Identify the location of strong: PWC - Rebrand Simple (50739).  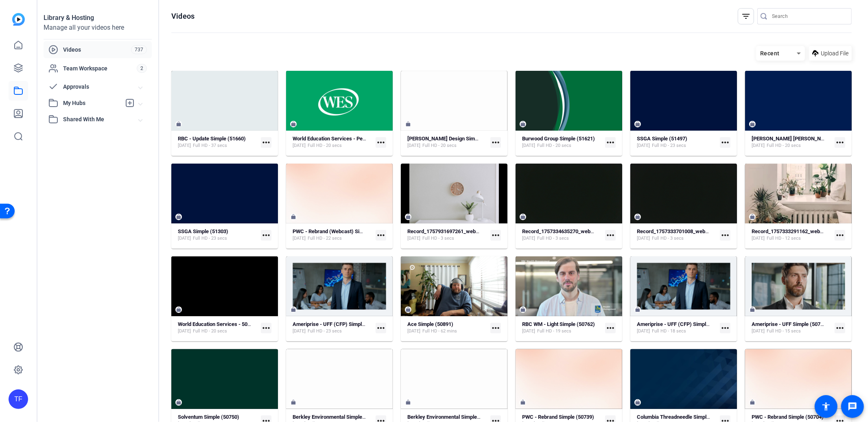
(558, 417).